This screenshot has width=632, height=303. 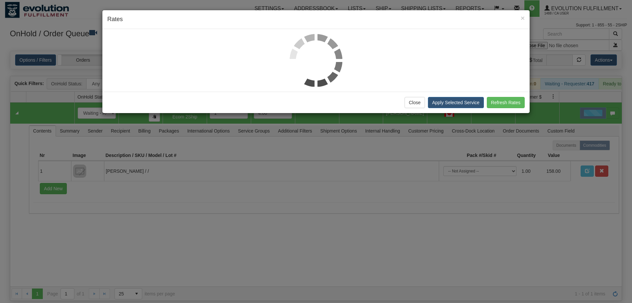 I want to click on button: Refresh Rates, so click(x=506, y=102).